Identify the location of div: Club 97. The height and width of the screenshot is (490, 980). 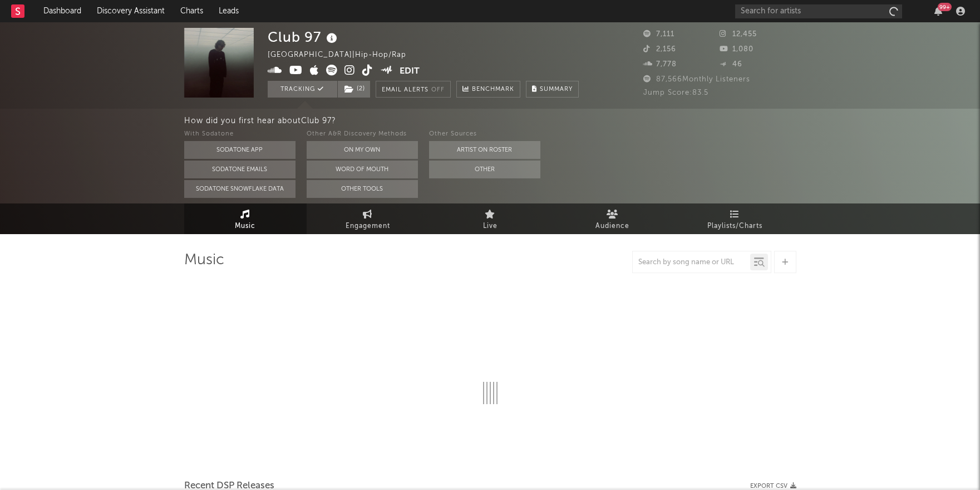
(304, 37).